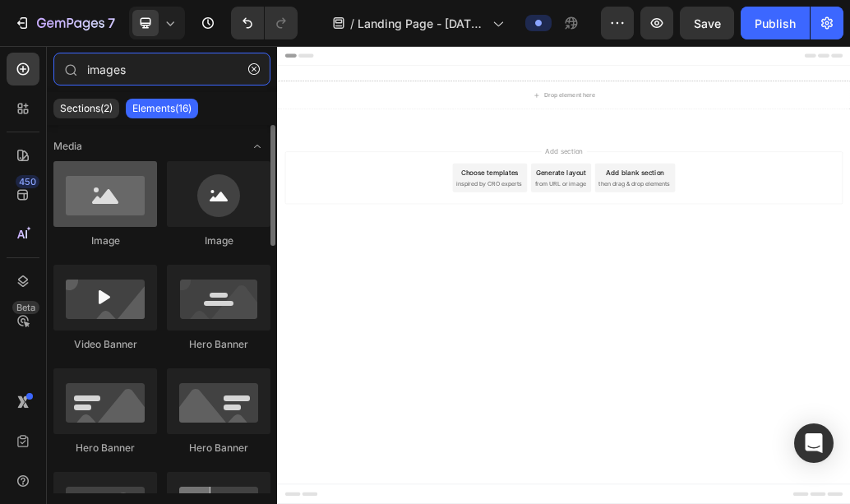 Image resolution: width=850 pixels, height=504 pixels. I want to click on div: Undo/Redo, so click(264, 23).